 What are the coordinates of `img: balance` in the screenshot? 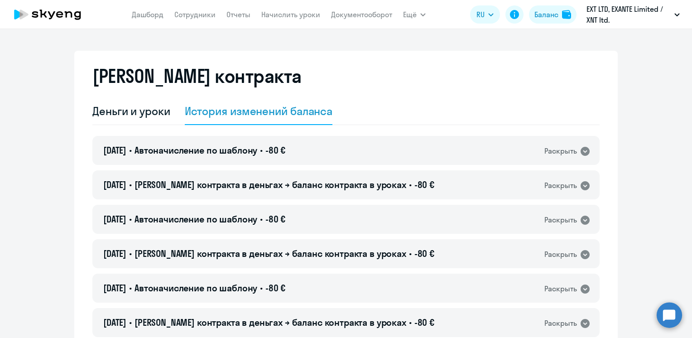 It's located at (566, 14).